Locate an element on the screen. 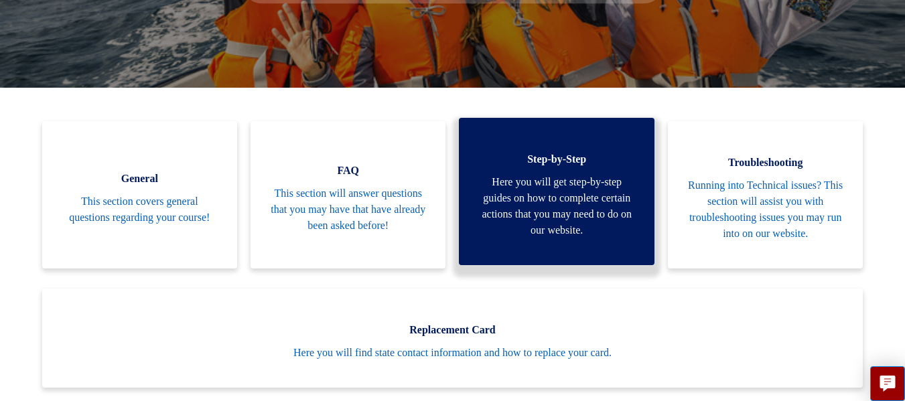 This screenshot has height=401, width=905. button: Live chat is located at coordinates (888, 384).